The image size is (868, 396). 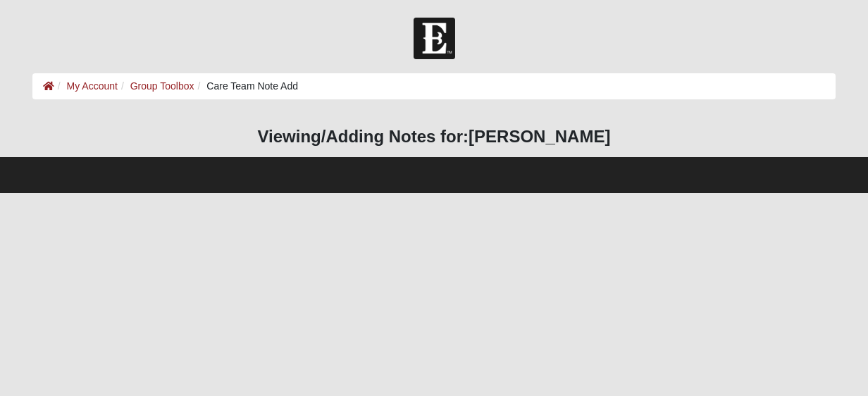 I want to click on a: Group Toolbox, so click(x=162, y=86).